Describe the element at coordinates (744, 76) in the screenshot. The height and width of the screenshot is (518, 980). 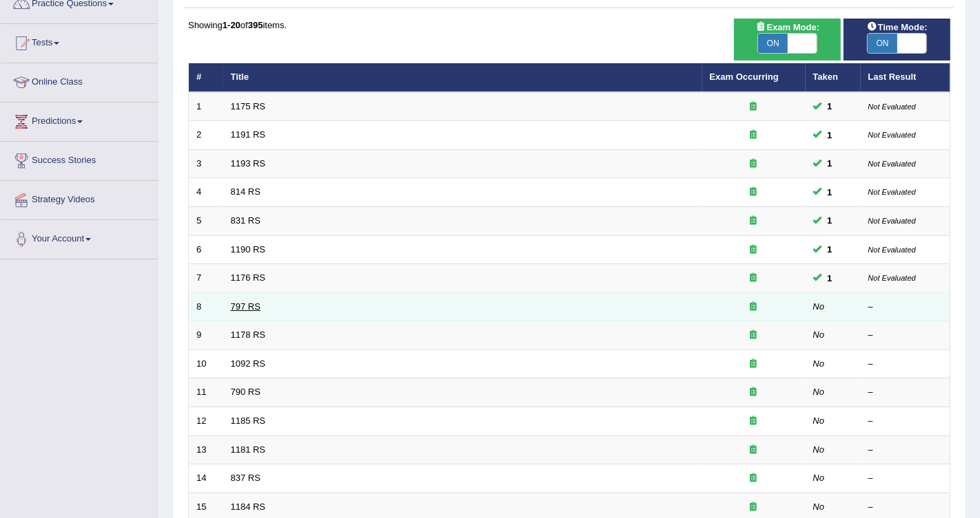
I see `a: Exam Occurring` at that location.